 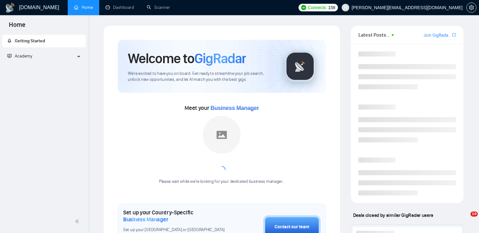 What do you see at coordinates (300, 66) in the screenshot?
I see `img: gigradar-logo.png` at bounding box center [300, 66].